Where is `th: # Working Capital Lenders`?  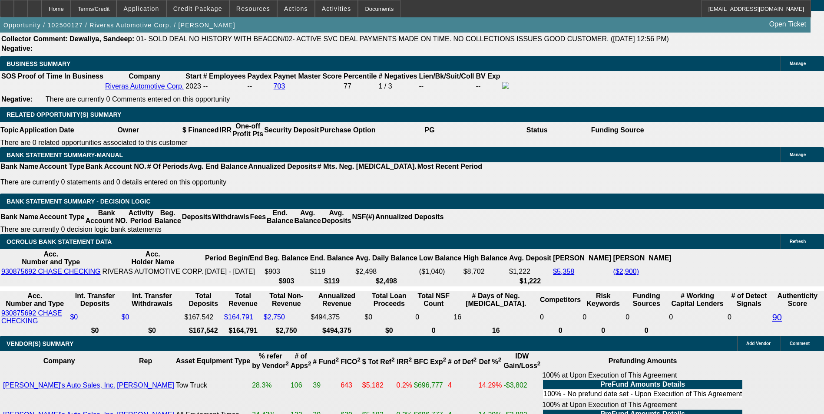
th: # Working Capital Lenders is located at coordinates (697, 300).